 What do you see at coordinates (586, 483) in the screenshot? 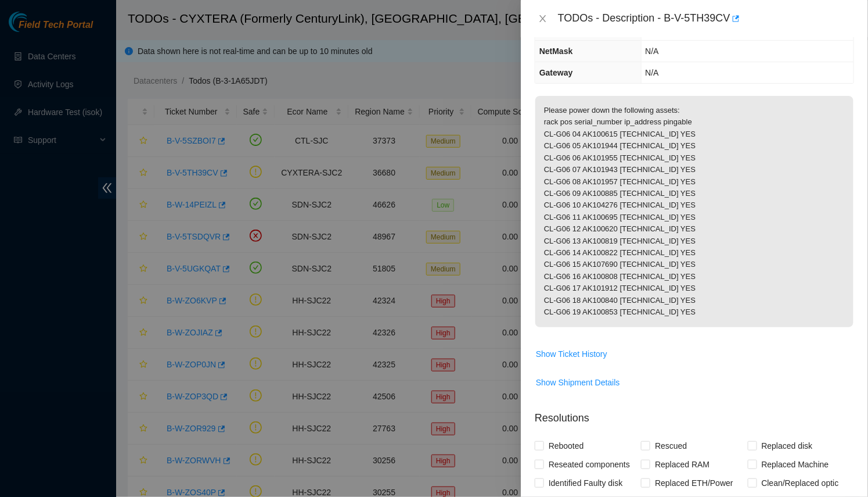
I see `span: Identified Faulty disk` at bounding box center [586, 483].